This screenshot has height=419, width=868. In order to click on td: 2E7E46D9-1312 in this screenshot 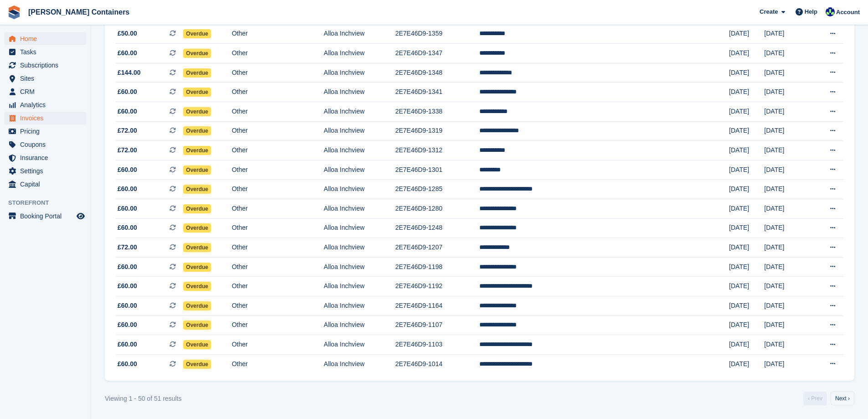, I will do `click(437, 151)`.